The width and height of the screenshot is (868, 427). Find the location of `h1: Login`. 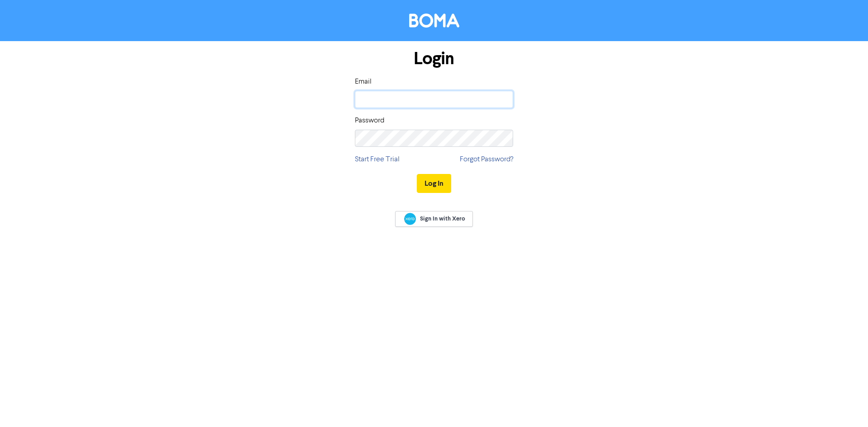

h1: Login is located at coordinates (434, 59).